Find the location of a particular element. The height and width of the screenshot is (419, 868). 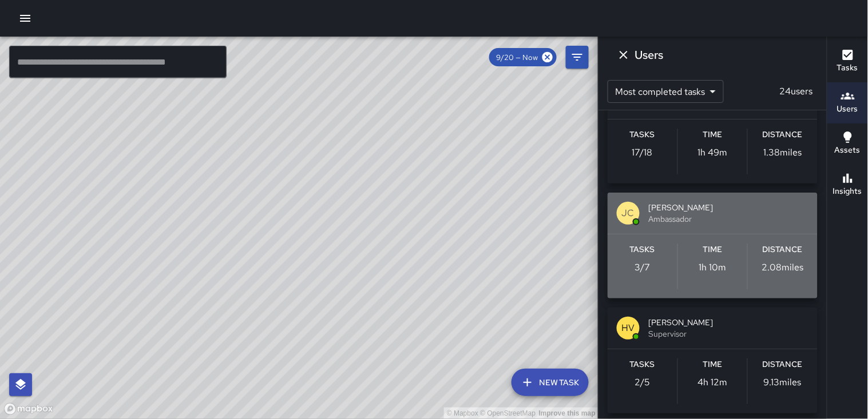

p: 9.13 miles is located at coordinates (783, 383).